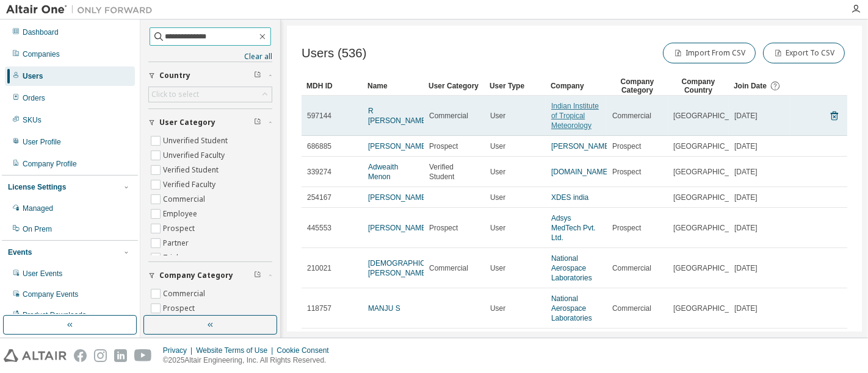 Image resolution: width=868 pixels, height=373 pixels. Describe the element at coordinates (38, 208) in the screenshot. I see `div: Managed` at that location.